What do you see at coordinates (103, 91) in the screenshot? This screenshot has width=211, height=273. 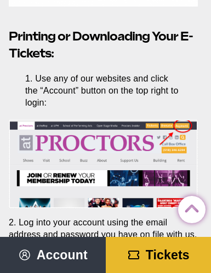 I see `li: Use any of our websites and click the “Account” button on the top right to login:` at bounding box center [103, 91].